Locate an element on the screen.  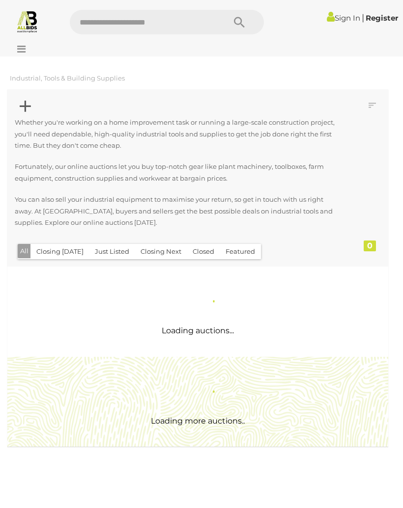
p: Fortunately, our online auctions let you buy top-notch gear like plant machinery, toolboxes, farm... is located at coordinates (179, 172).